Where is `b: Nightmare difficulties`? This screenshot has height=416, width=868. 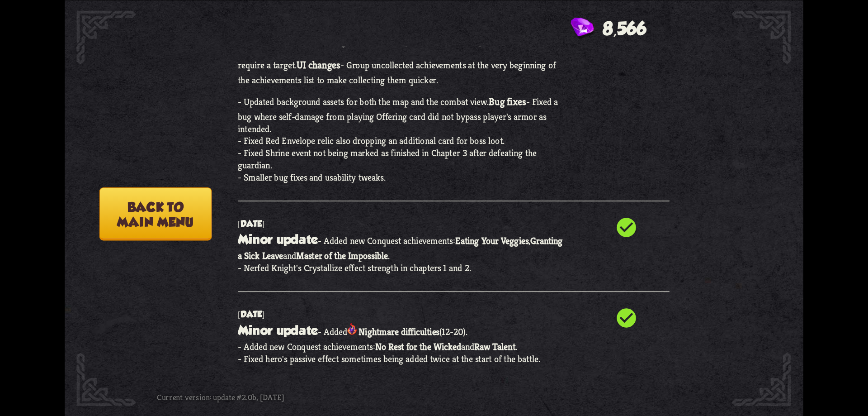
b: Nightmare difficulties is located at coordinates (399, 331).